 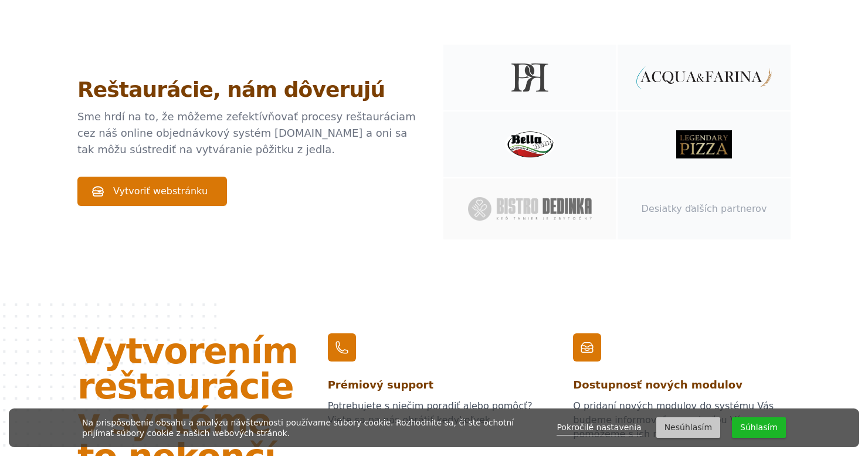 What do you see at coordinates (152, 192) in the screenshot?
I see `a: Vytvoriť webstránku` at bounding box center [152, 192].